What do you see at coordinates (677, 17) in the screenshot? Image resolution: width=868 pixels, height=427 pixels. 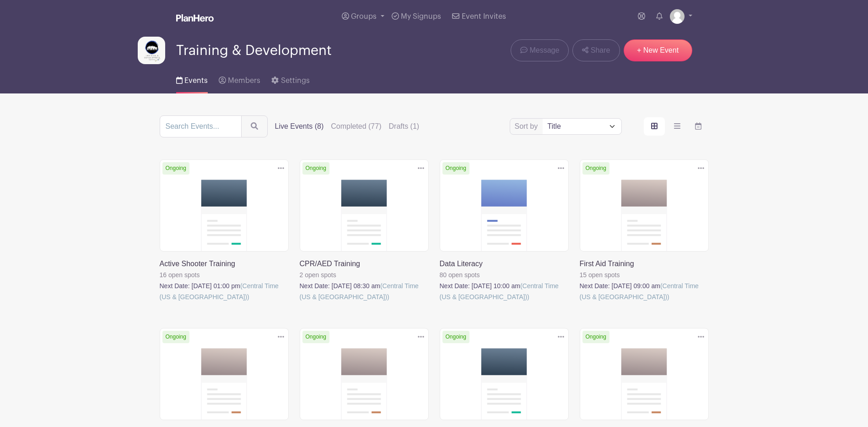 I see `img: default-ce2991bfa6775e67f084385cd625a349d9dcbb7a52a09fb2fda1e96e2d18dcdb.png` at bounding box center [677, 17].